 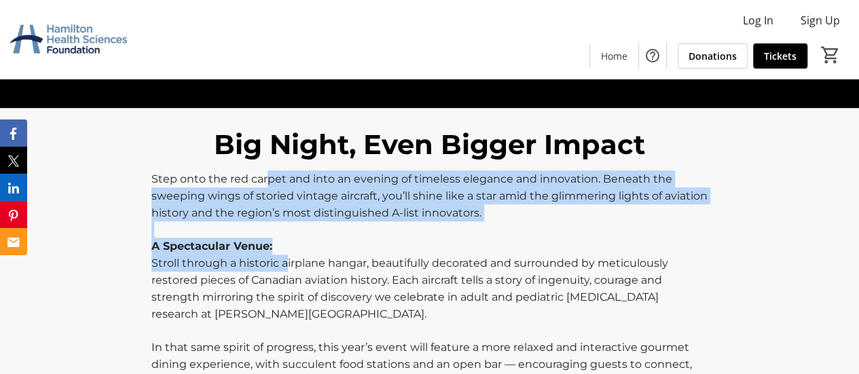 What do you see at coordinates (713, 56) in the screenshot?
I see `a: Donations` at bounding box center [713, 56].